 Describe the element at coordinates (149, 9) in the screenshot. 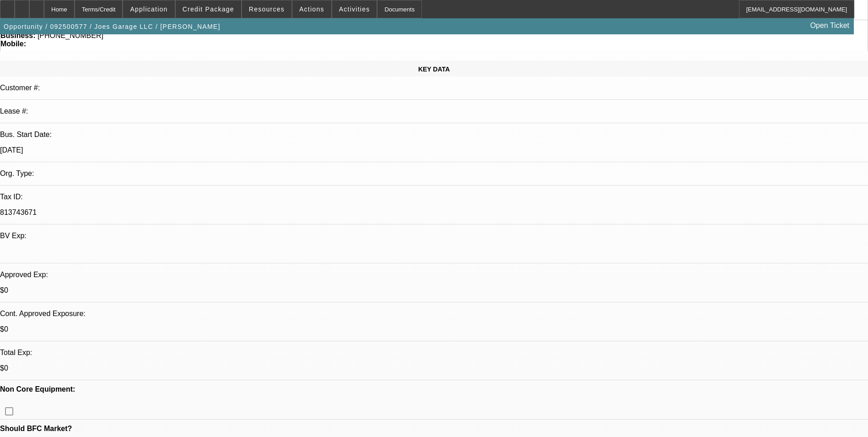

I see `button: Application` at that location.